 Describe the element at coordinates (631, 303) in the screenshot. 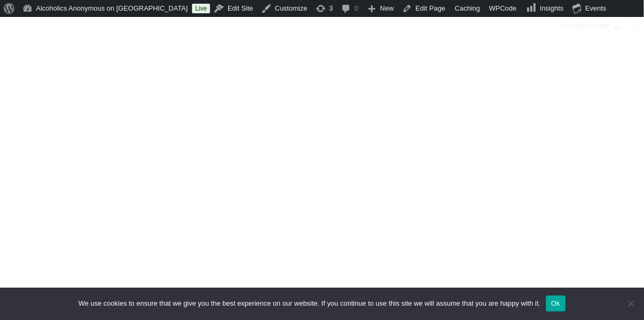

I see `span: No` at that location.